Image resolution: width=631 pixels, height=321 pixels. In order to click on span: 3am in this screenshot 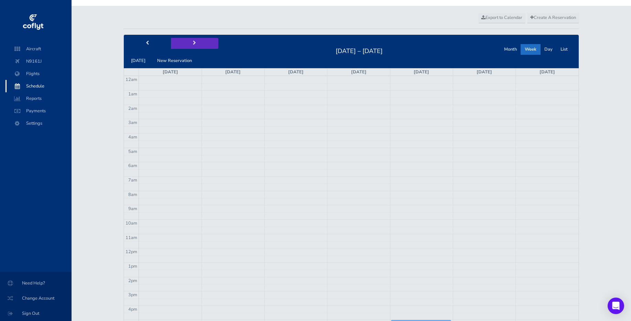, I will do `click(133, 122)`.